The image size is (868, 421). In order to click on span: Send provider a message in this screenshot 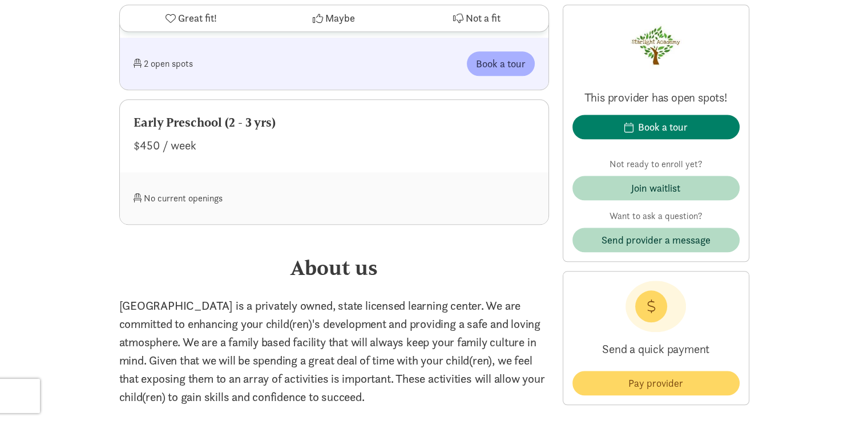, I will do `click(656, 240)`.